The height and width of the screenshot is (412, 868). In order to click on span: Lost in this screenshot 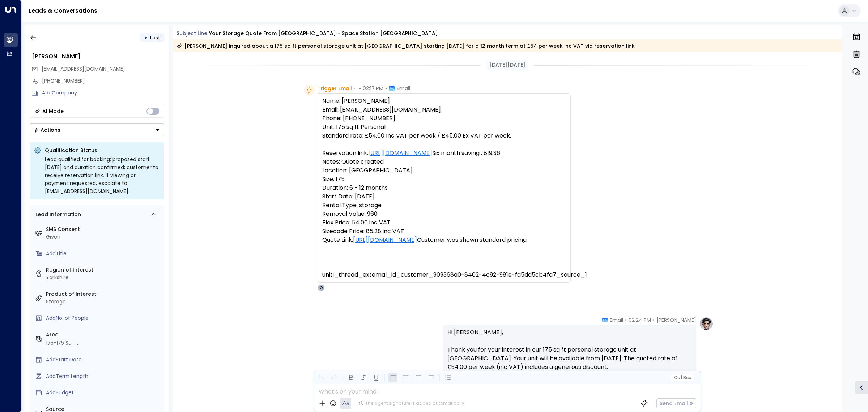, I will do `click(155, 37)`.